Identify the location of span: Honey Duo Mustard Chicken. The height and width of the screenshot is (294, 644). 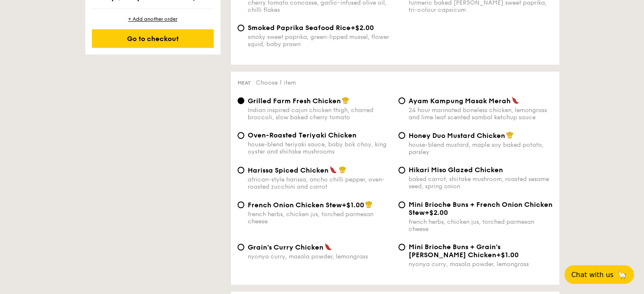
(457, 135).